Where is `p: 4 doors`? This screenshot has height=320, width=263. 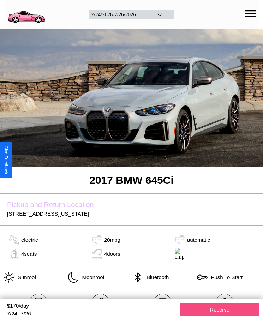
p: 4 doors is located at coordinates (112, 254).